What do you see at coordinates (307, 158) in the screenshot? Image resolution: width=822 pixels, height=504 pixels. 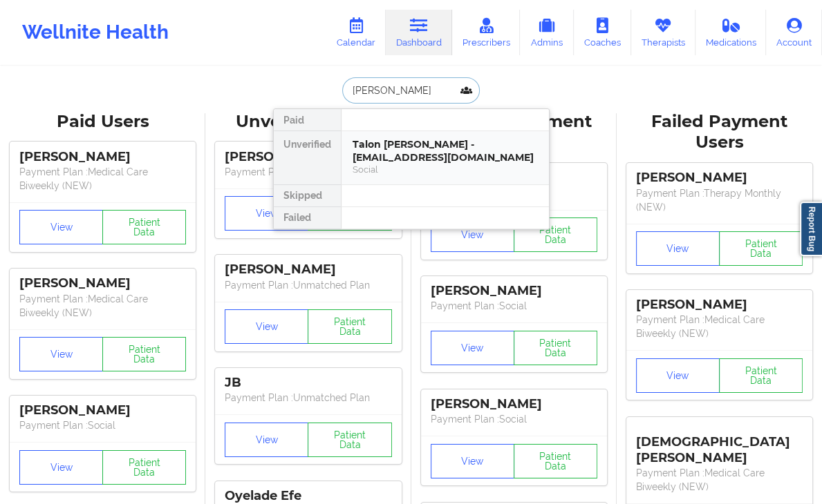 I see `div: Unverified` at bounding box center [307, 158].